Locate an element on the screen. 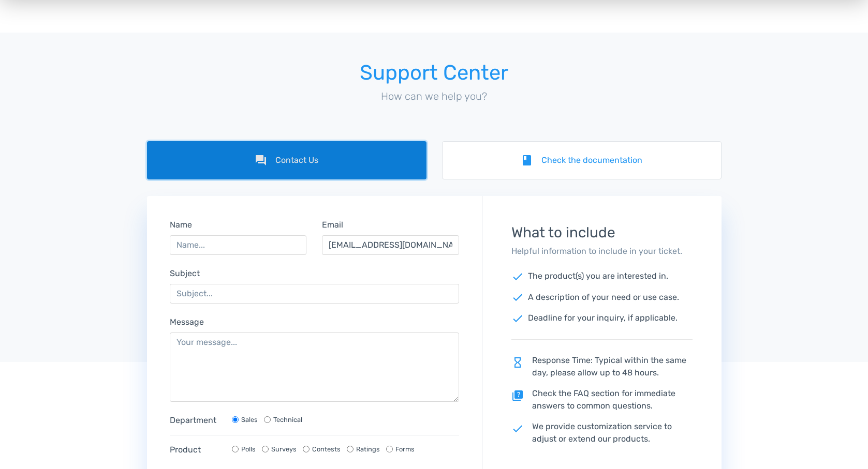 The image size is (868, 469). p: Helpful information to include in your ticket. is located at coordinates (602, 251).